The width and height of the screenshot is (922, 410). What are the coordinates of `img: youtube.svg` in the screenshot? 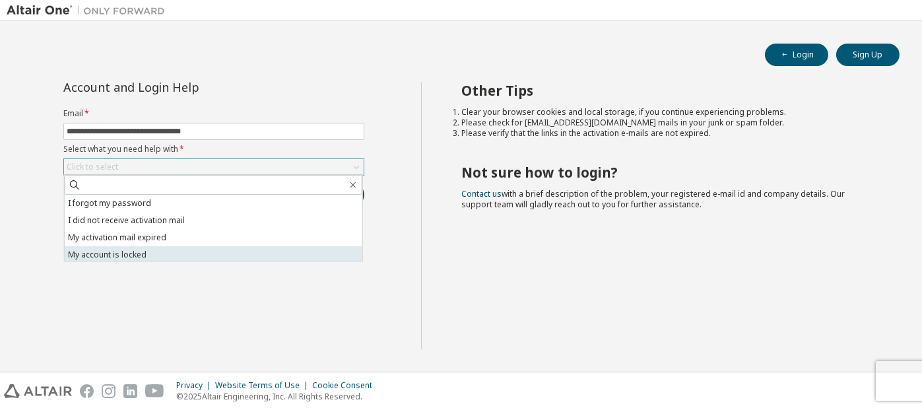 It's located at (154, 391).